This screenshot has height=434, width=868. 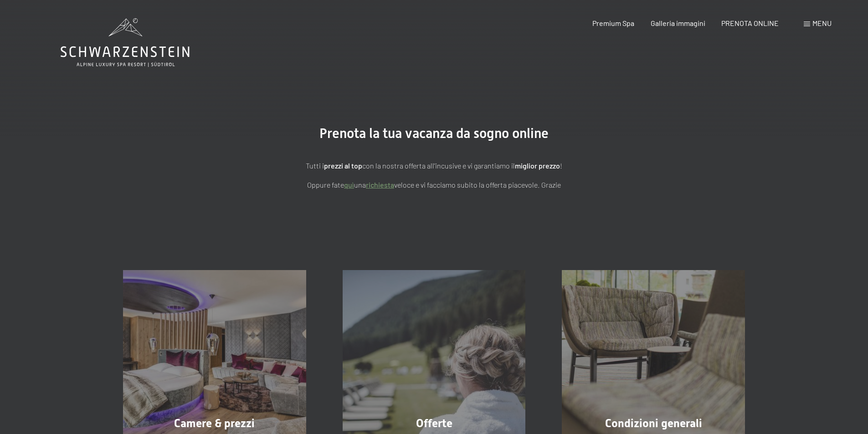 I want to click on span: Galleria immagini, so click(x=678, y=22).